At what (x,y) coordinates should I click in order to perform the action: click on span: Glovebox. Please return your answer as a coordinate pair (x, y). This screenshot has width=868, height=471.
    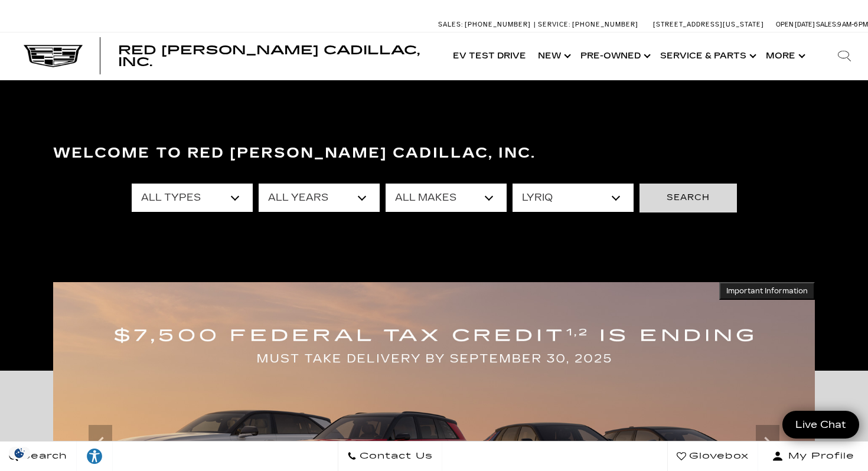
    Looking at the image, I should click on (718, 456).